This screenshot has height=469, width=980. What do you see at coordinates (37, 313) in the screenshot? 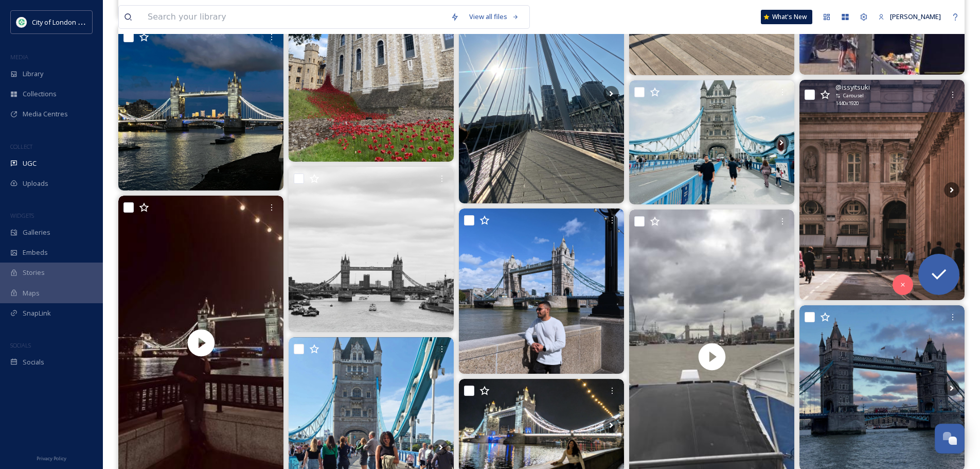
I see `span: SnapLink` at bounding box center [37, 313].